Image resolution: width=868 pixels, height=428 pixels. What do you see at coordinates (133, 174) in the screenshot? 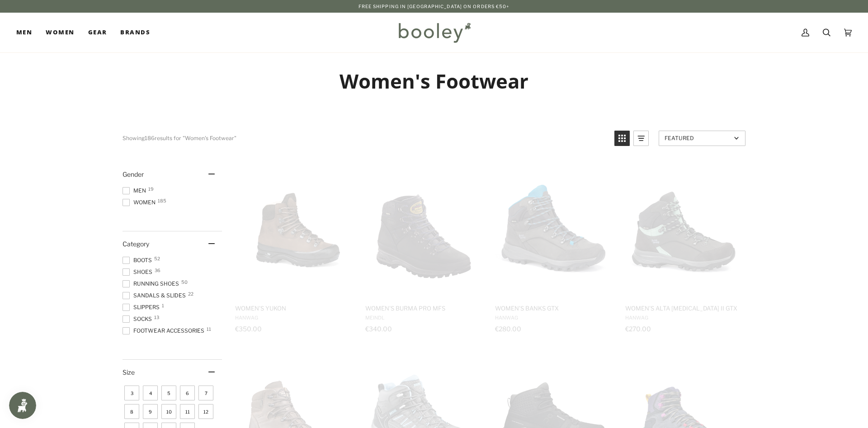
I see `span: Gender` at bounding box center [133, 174].